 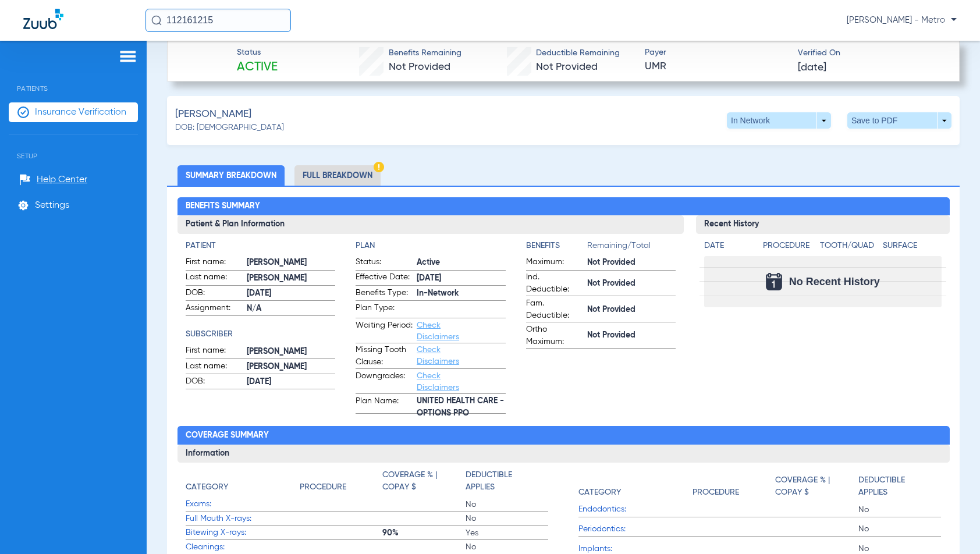 What do you see at coordinates (563, 454) in the screenshot?
I see `h3: Information` at bounding box center [563, 454].